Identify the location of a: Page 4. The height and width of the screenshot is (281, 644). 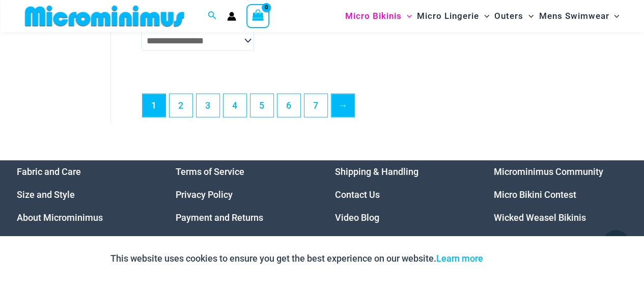
(235, 105).